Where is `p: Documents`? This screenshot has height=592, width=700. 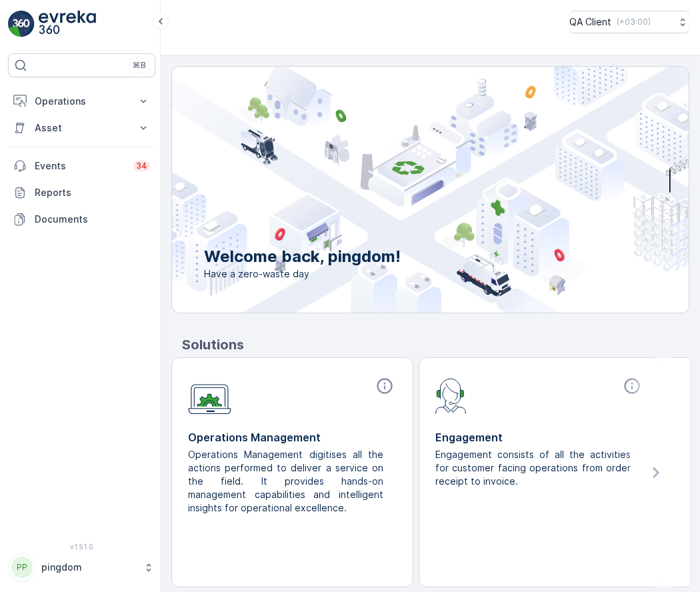
p: Documents is located at coordinates (92, 219).